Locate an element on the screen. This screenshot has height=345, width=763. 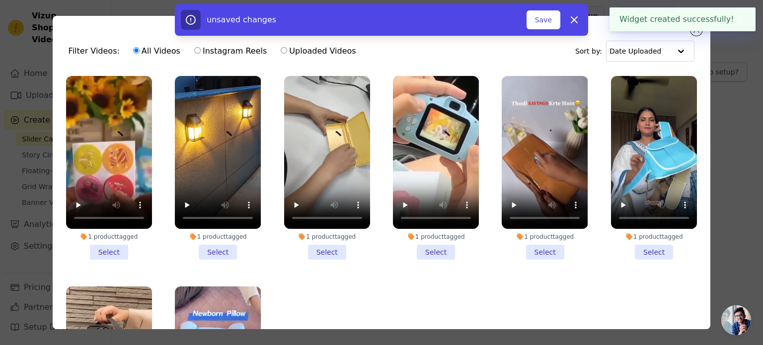
div: Filter Videos: is located at coordinates (215, 51).